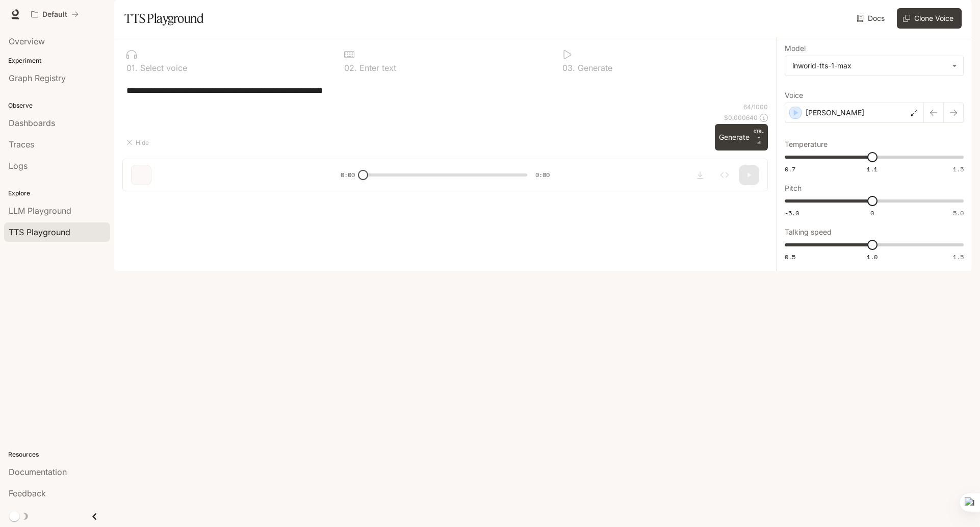 This screenshot has height=527, width=980. What do you see at coordinates (568, 68) in the screenshot?
I see `p: 0 3 .` at bounding box center [568, 68].